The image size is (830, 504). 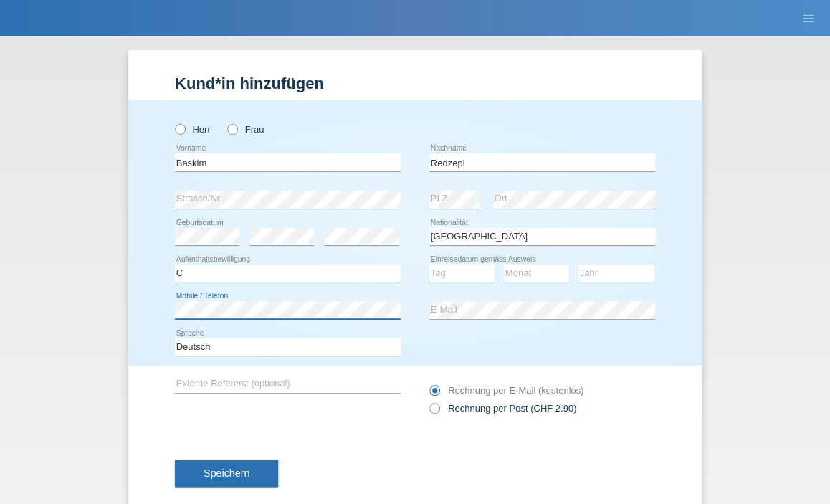 What do you see at coordinates (808, 18) in the screenshot?
I see `a: menu` at bounding box center [808, 18].